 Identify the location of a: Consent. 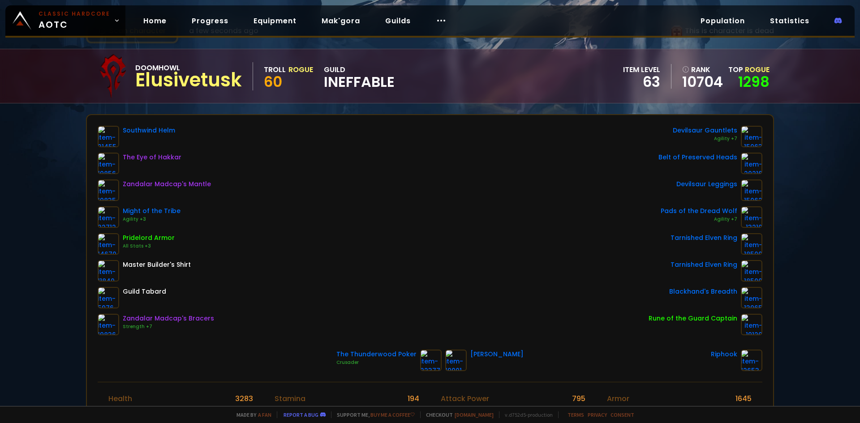
(622, 415).